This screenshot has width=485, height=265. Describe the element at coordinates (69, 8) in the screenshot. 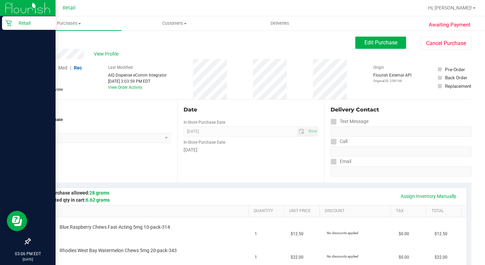

I see `span: Retail` at that location.